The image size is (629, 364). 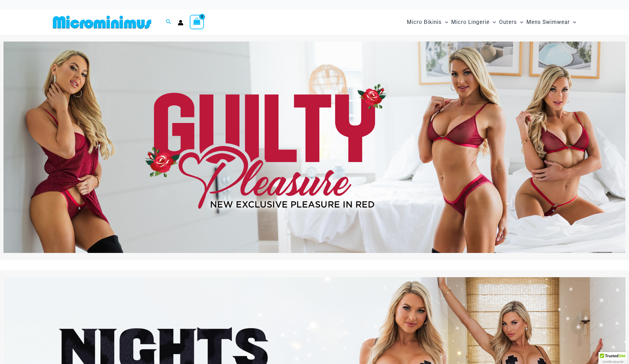 What do you see at coordinates (551, 22) in the screenshot?
I see `a: Mens SwimwearMenu ToggleMenu Toggle` at bounding box center [551, 22].